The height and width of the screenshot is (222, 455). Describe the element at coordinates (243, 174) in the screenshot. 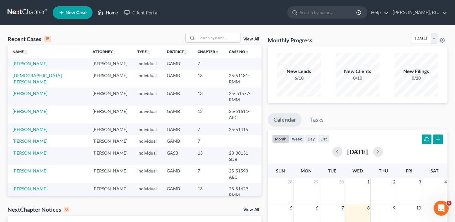

I see `td: 25-51593-AEC` at that location.